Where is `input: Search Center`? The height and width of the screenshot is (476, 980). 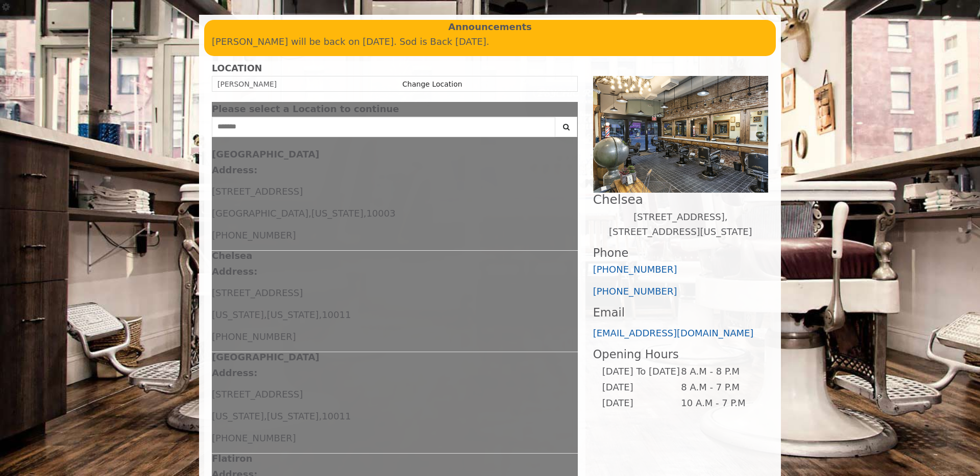
input: Search Center is located at coordinates (383, 127).